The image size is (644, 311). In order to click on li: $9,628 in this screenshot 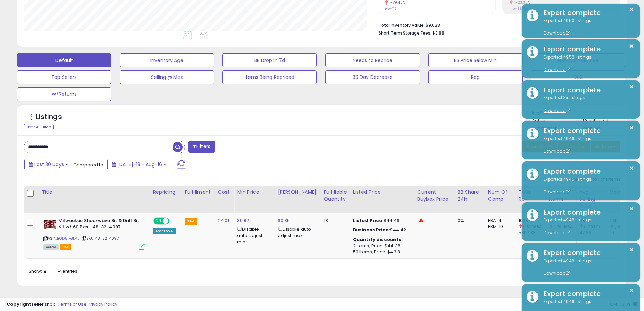, I will do `click(497, 25)`.